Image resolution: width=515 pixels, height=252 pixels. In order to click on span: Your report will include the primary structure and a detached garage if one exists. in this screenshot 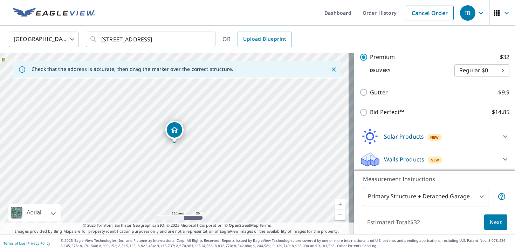, I will do `click(502, 196)`.